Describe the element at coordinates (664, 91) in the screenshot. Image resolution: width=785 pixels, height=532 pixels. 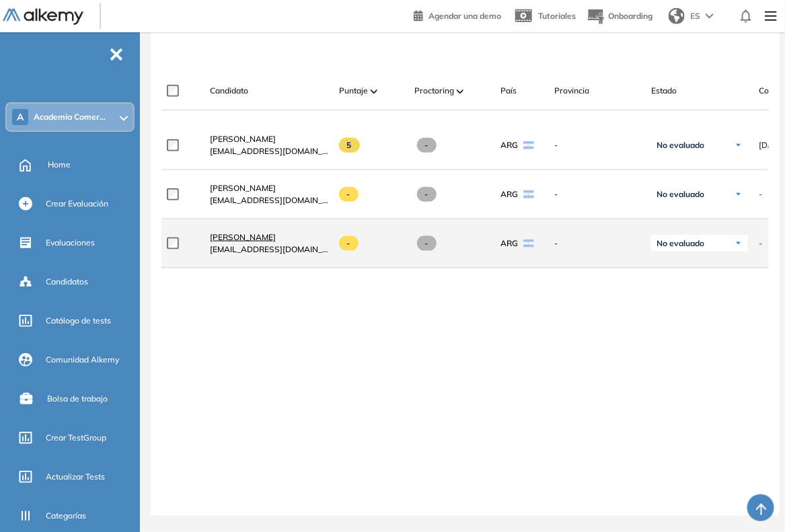
I see `span: Estado` at that location.